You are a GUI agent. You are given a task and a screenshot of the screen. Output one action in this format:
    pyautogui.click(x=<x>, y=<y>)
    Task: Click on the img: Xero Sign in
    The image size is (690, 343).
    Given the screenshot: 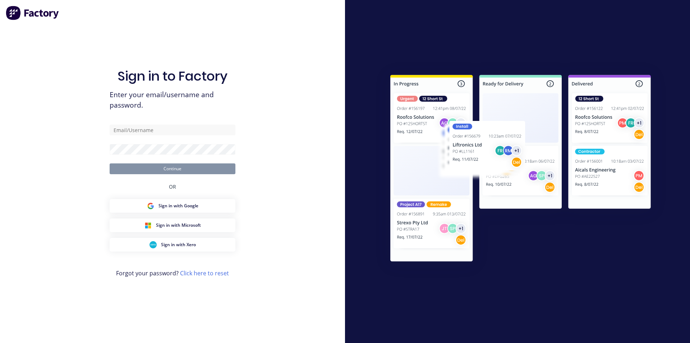 What is the action you would take?
    pyautogui.click(x=153, y=245)
    